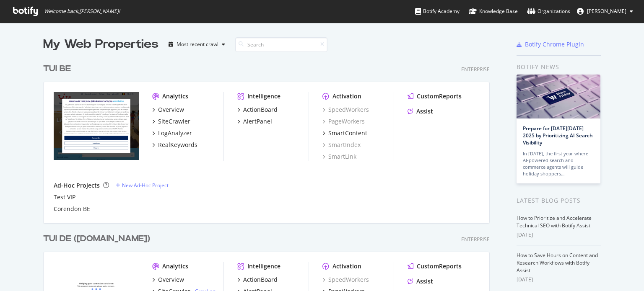 This screenshot has height=291, width=644. Describe the element at coordinates (554, 221) in the screenshot. I see `a: How to Prioritize and Accelerate Technical SEO with Botify Assist` at that location.